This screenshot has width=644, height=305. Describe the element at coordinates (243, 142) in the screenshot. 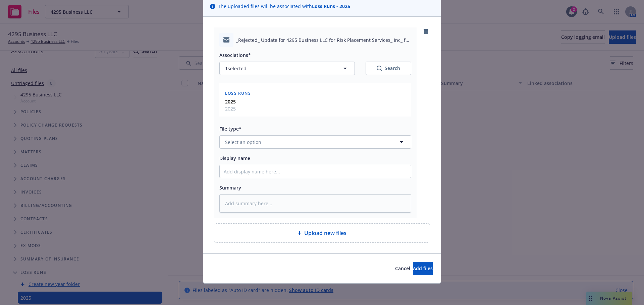

I see `span: Select an option` at that location.